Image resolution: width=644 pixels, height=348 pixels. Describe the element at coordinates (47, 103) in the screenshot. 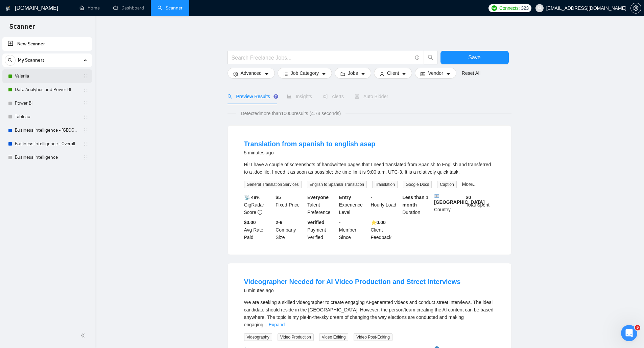

I see `a: Power BI` at that location.